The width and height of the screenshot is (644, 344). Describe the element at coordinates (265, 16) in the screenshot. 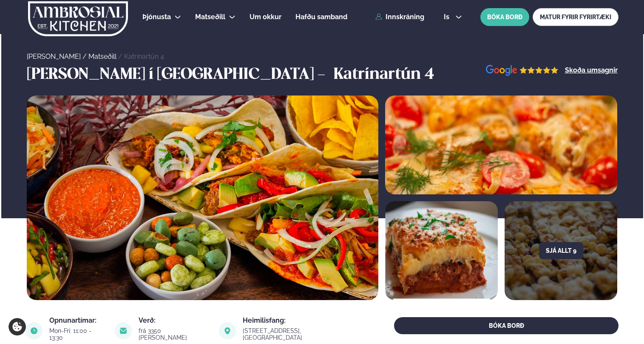

I see `span: Um okkur` at that location.